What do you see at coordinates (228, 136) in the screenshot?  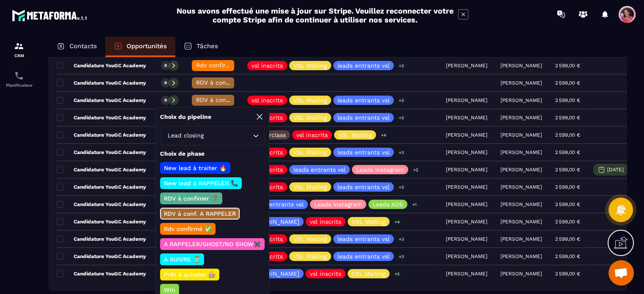 I see `input: Search for option` at bounding box center [228, 136].